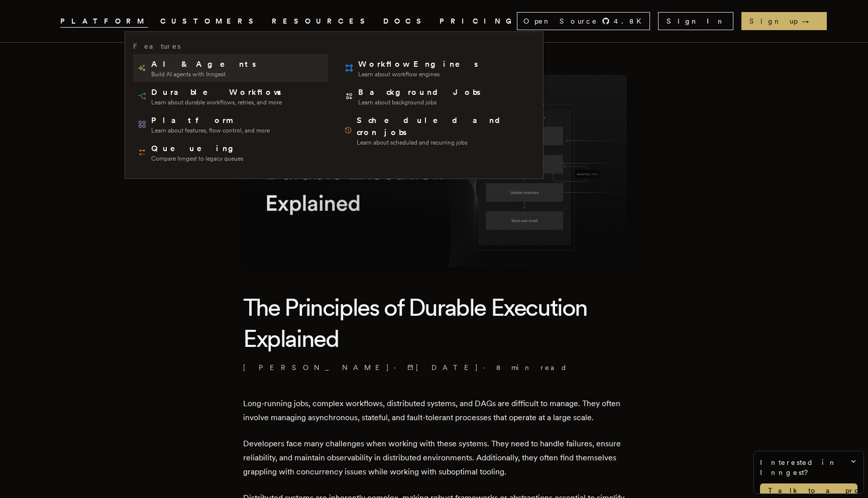 This screenshot has height=498, width=868. What do you see at coordinates (322, 21) in the screenshot?
I see `button: RESOURCES` at bounding box center [322, 21].